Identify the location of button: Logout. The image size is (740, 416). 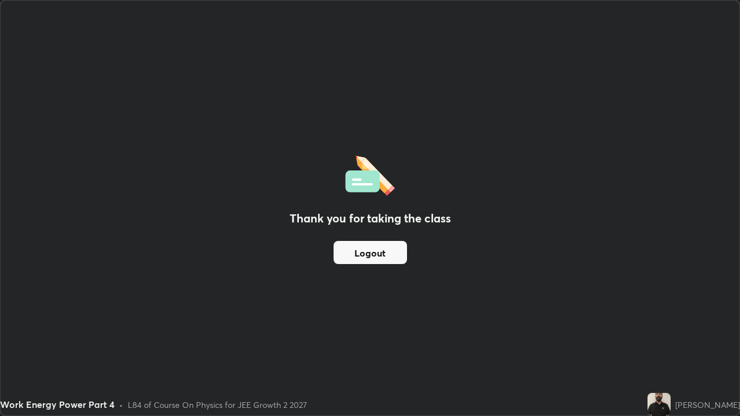
(370, 253).